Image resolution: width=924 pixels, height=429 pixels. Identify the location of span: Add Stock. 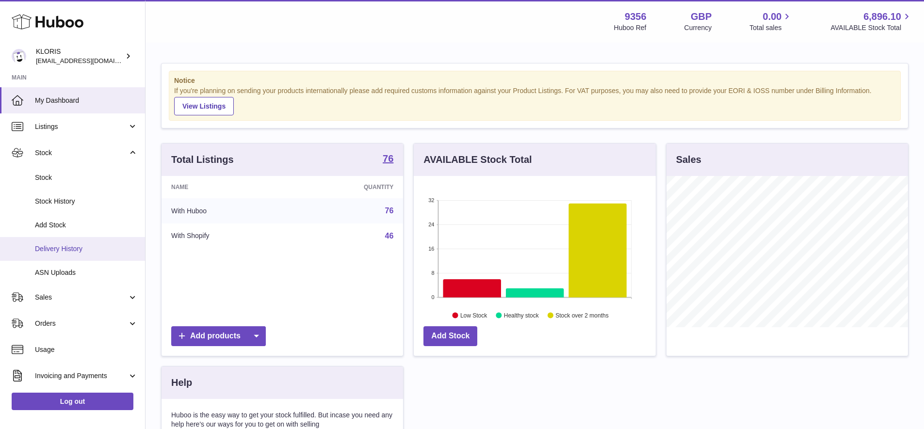
(86, 225).